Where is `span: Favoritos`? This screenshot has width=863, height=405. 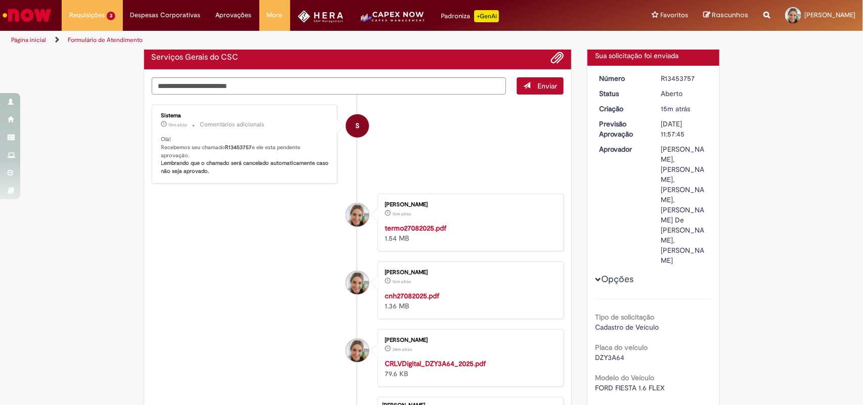 span: Favoritos is located at coordinates (674, 15).